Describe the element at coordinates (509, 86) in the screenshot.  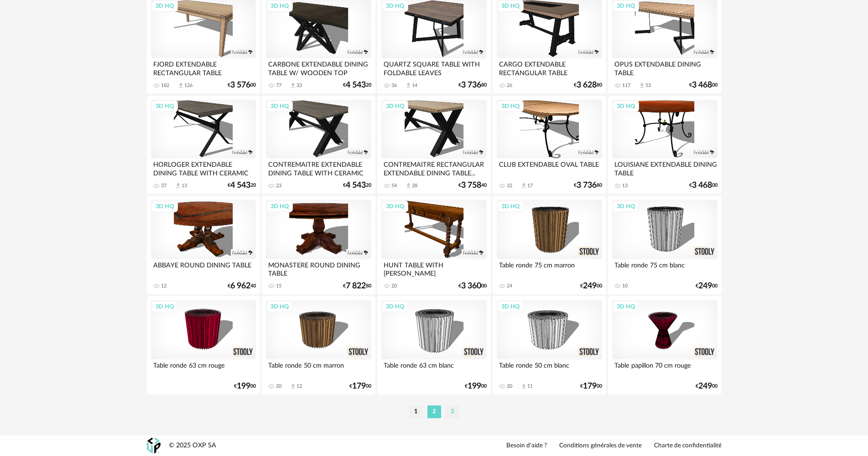
I see `div: 26` at that location.